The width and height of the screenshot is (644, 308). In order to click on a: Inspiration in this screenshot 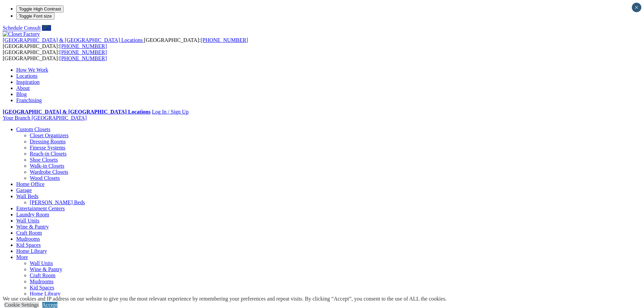, I will do `click(28, 82)`.